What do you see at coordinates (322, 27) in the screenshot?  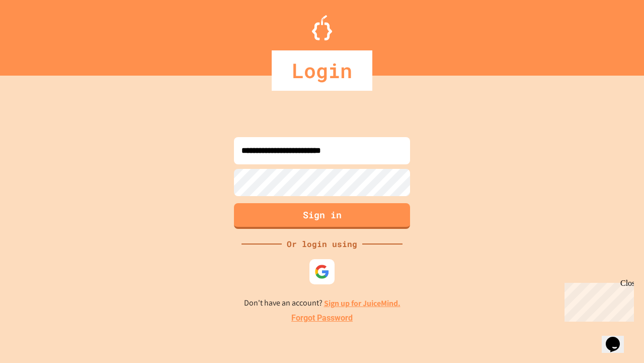 I see `img: Logo.svg` at bounding box center [322, 27].